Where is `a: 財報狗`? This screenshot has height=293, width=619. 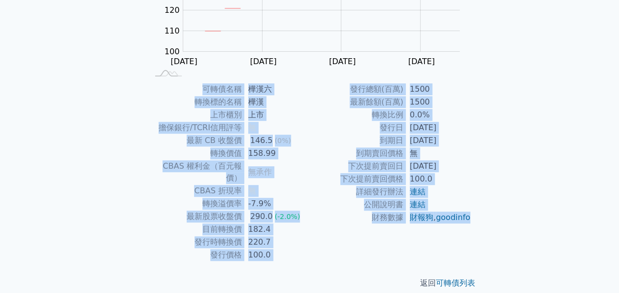 a: 財報狗 is located at coordinates (422, 217).